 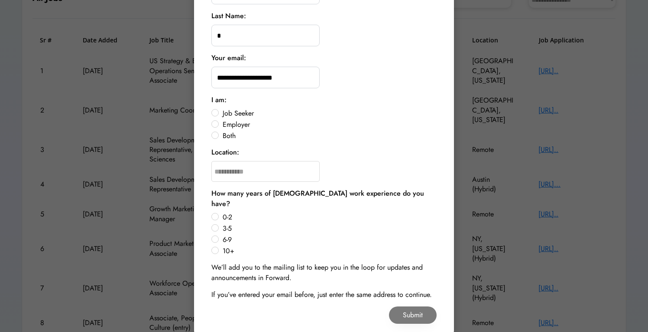 What do you see at coordinates (229, 58) in the screenshot?
I see `div: Your email:` at bounding box center [229, 58].